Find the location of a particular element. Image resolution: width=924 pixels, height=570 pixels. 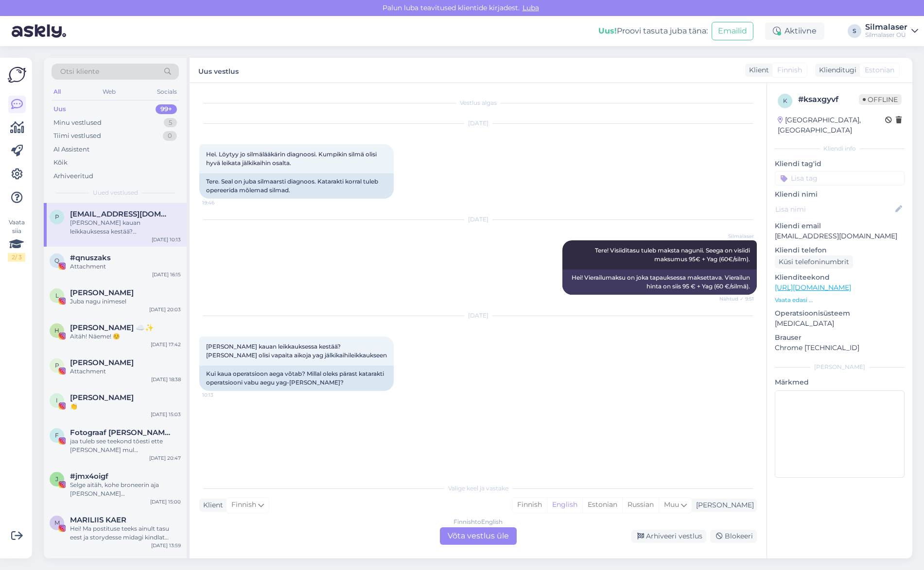

div: Socials is located at coordinates (167, 92).